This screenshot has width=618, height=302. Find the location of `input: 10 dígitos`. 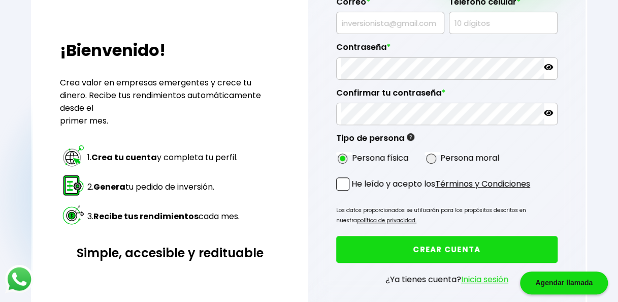

input: 10 dígitos is located at coordinates (503, 23).